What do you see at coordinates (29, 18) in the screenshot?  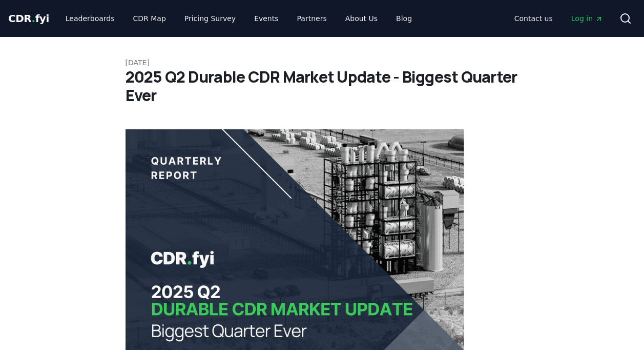 I see `span: CDR fyi` at bounding box center [29, 18].